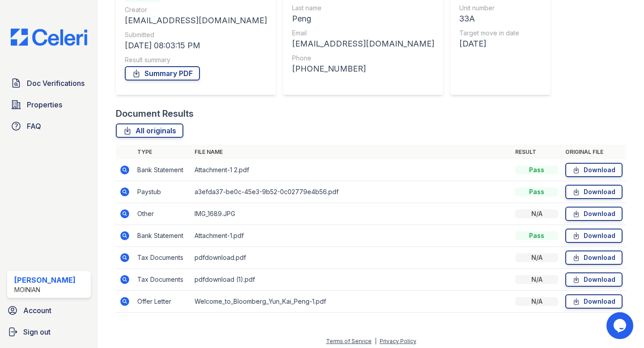 The width and height of the screenshot is (644, 348). What do you see at coordinates (49, 332) in the screenshot?
I see `button: Sign out` at bounding box center [49, 332].